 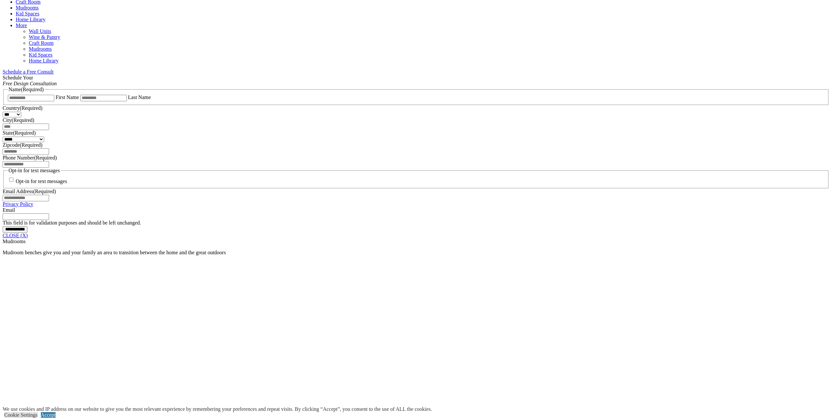 What do you see at coordinates (29, 191) in the screenshot?
I see `label: Email Address` at bounding box center [29, 191].